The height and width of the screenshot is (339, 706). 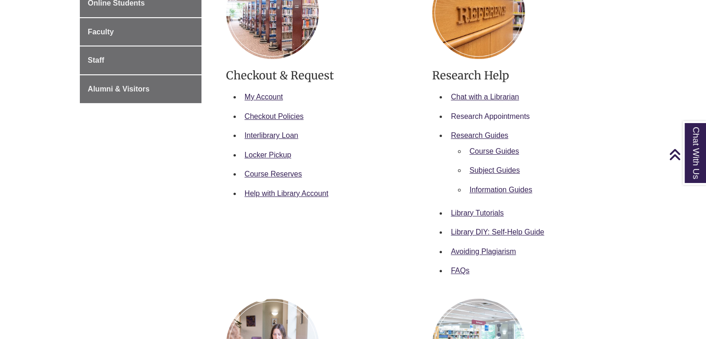 I want to click on a: FAQs, so click(x=460, y=270).